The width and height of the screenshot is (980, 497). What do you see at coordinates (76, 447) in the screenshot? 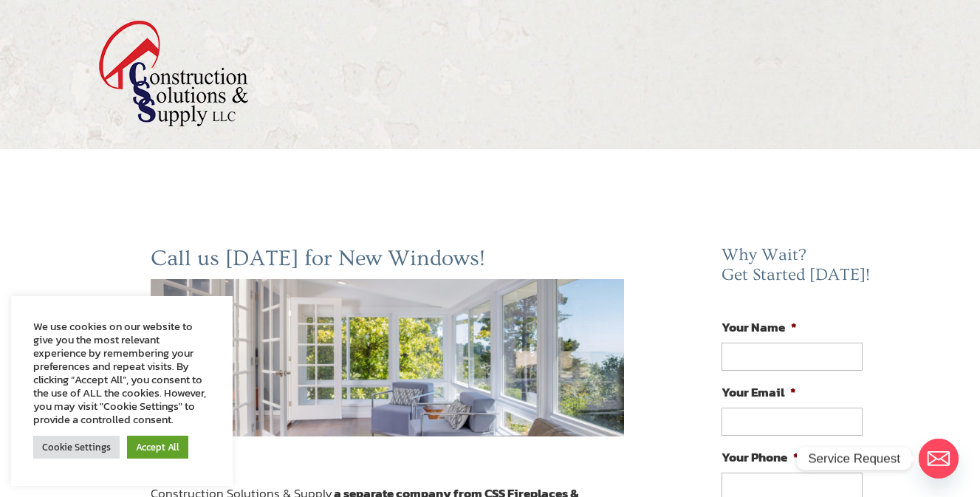
I see `a: Cookie Settings` at bounding box center [76, 447].